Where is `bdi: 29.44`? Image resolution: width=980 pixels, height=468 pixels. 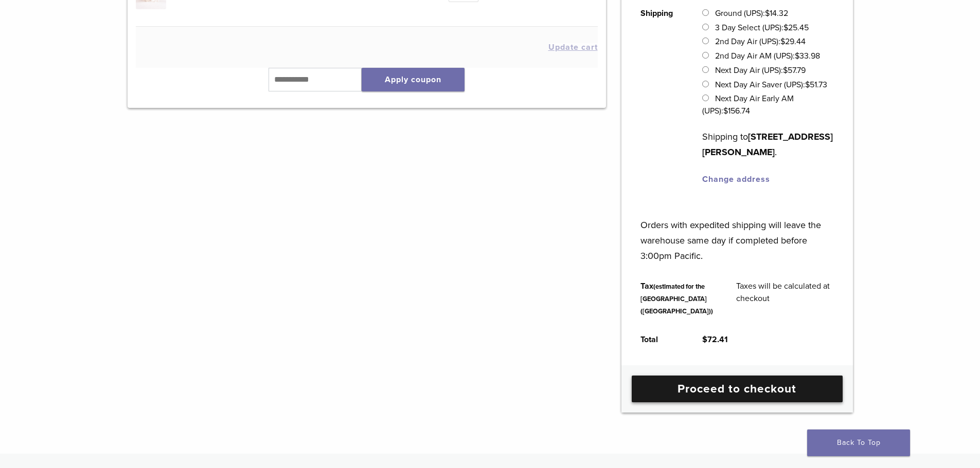
bdi: 29.44 is located at coordinates (792, 42).